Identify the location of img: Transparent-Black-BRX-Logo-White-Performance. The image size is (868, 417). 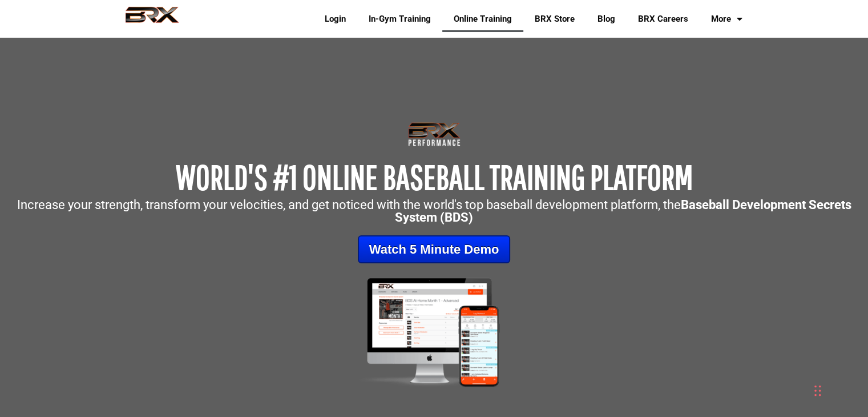
(434, 134).